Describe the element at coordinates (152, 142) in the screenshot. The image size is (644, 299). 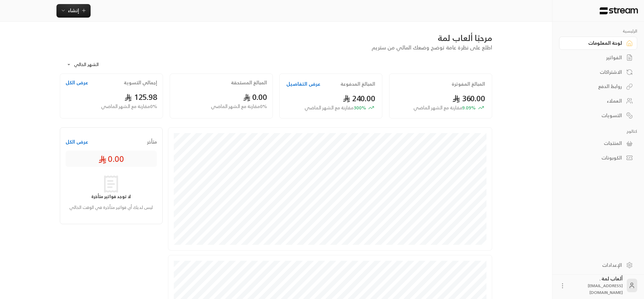
I see `span: متأخر` at that location.